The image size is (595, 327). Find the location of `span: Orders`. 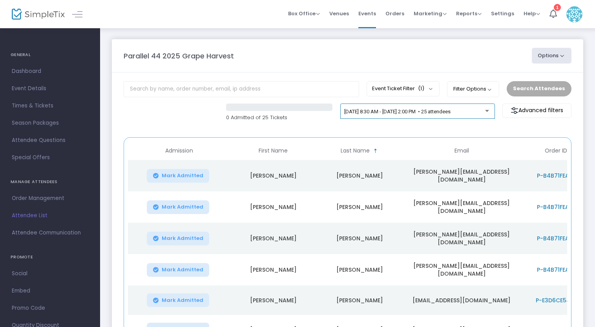

span: Orders is located at coordinates (395, 13).